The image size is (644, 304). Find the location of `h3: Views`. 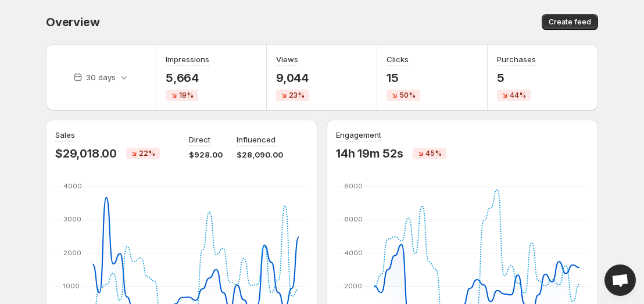

h3: Views is located at coordinates (287, 59).